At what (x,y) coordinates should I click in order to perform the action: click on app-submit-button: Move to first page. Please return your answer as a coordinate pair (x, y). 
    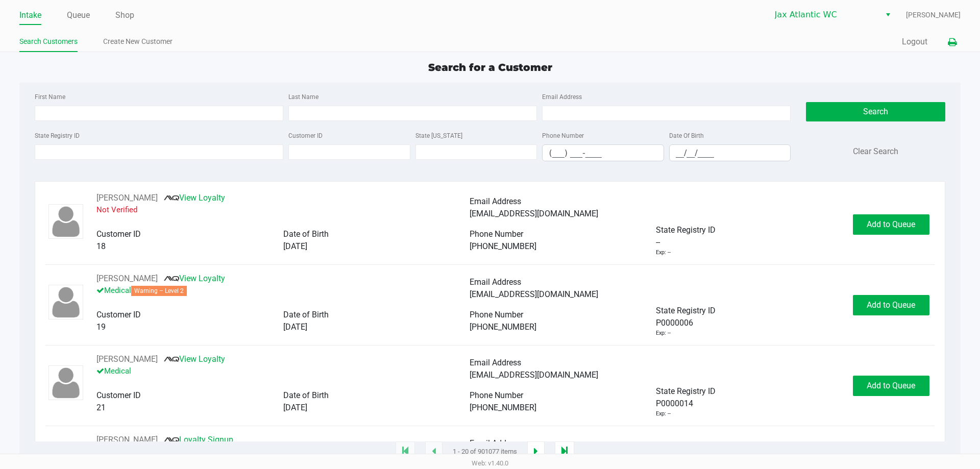
    Looking at the image, I should click on (405, 452).